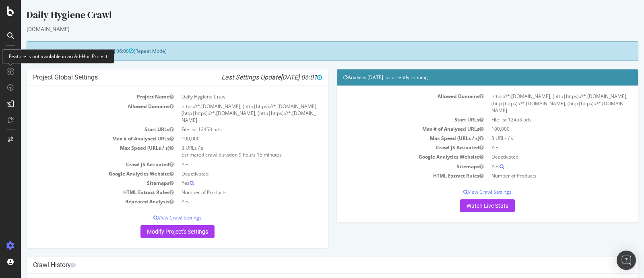  What do you see at coordinates (229, 151) in the screenshot?
I see `td: 3 URLs / s Estimated crawl duration:` at bounding box center [229, 151].